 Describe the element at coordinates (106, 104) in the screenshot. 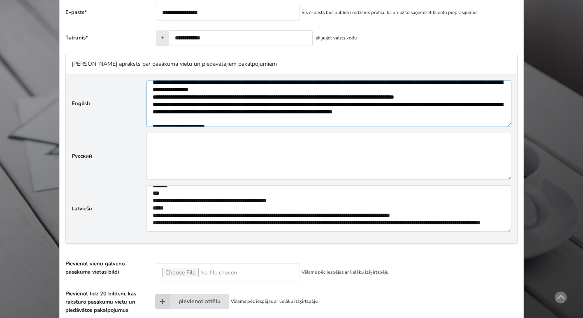

I see `label: English` at that location.